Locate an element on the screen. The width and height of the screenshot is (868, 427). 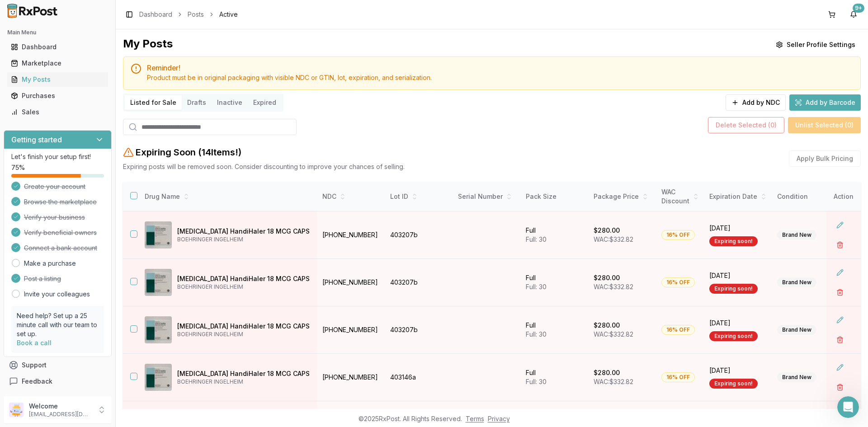
a: Invite your colleagues is located at coordinates (57, 295).